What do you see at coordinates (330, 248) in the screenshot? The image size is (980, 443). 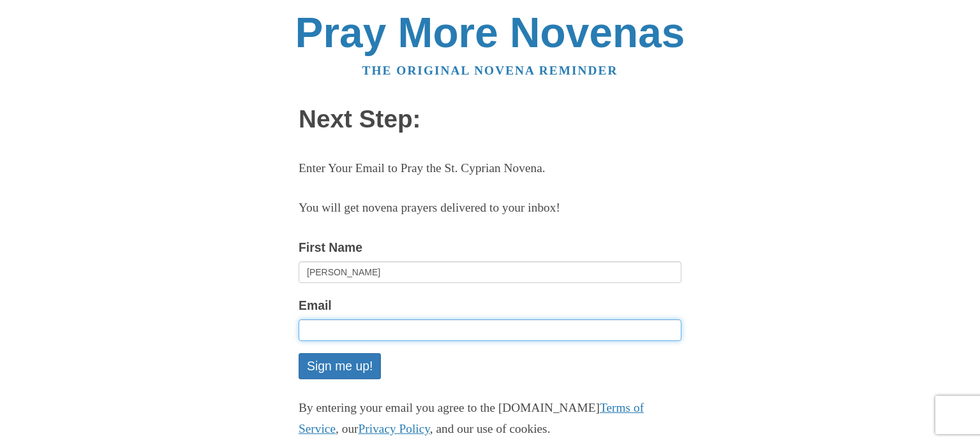 I see `label: First Name` at bounding box center [330, 248].